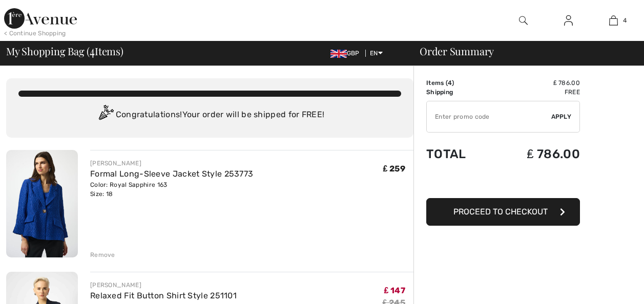 The width and height of the screenshot is (644, 304). Describe the element at coordinates (523, 20) in the screenshot. I see `img: search the website` at that location.